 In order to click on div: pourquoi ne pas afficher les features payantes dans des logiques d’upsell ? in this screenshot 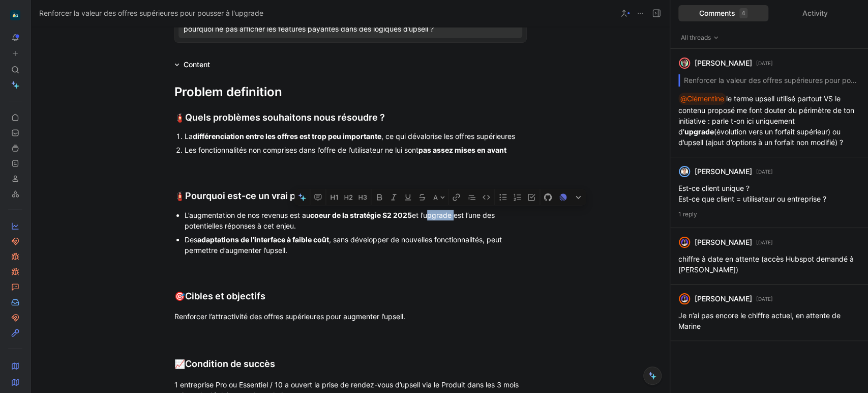, I will do `click(350, 29)`.